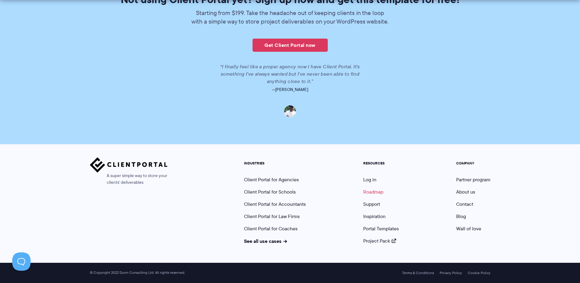 This screenshot has height=283, width=580. What do you see at coordinates (374, 216) in the screenshot?
I see `a: Inspiration` at bounding box center [374, 216].